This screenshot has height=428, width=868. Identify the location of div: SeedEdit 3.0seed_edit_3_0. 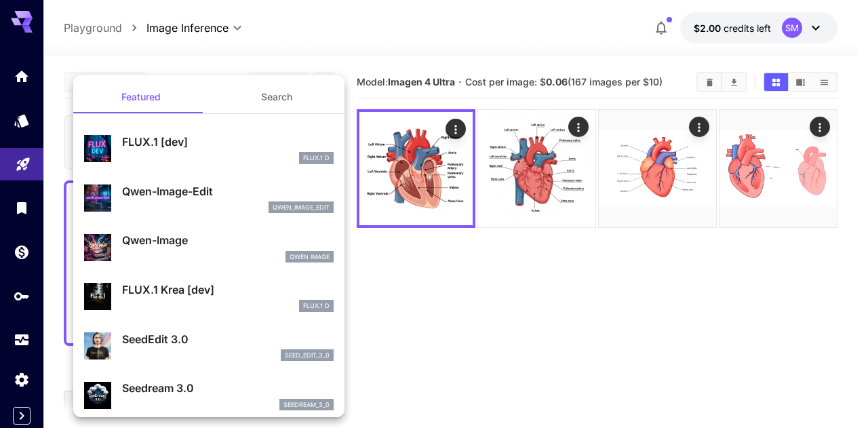
(209, 346).